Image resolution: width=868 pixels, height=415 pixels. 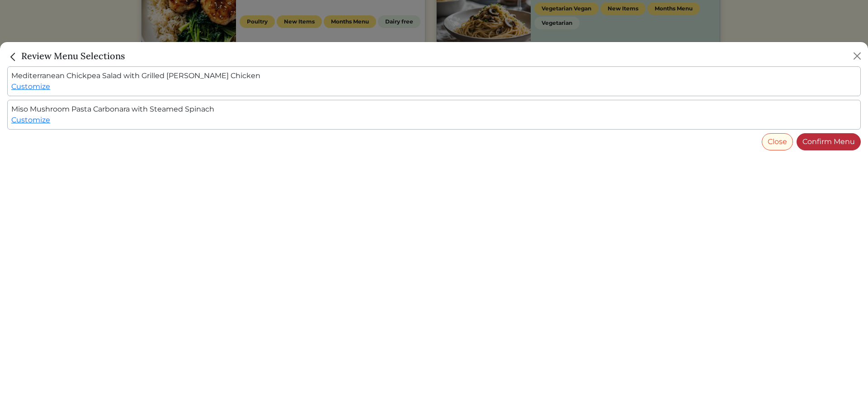 I want to click on div: Miso Mushroom Pasta Carbonara with Steamed Spinach, so click(x=434, y=115).